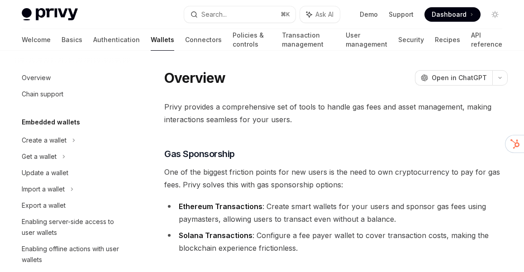 The image size is (524, 272). Describe the element at coordinates (336, 213) in the screenshot. I see `li: : Create smart wallets for your users and sponsor gas fees using paymasters, allowing users to tr...` at that location.